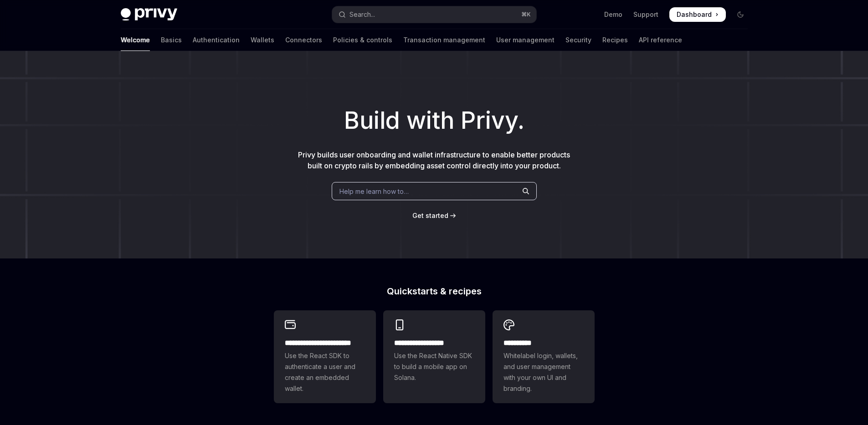 The height and width of the screenshot is (425, 868). What do you see at coordinates (172, 40) in the screenshot?
I see `a: Basics` at bounding box center [172, 40].